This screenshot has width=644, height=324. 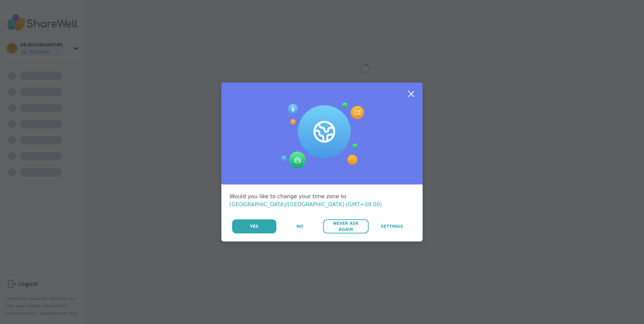 I want to click on button: Yes, so click(x=254, y=226).